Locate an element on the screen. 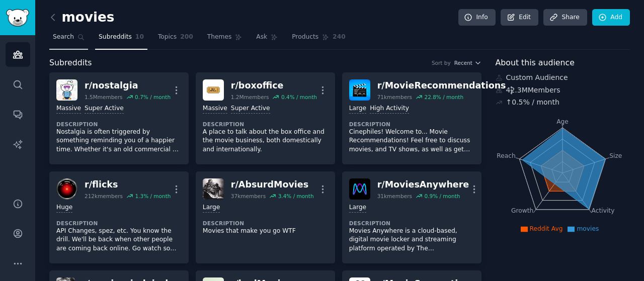 The width and height of the screenshot is (644, 281). a: Products240 is located at coordinates (319, 39).